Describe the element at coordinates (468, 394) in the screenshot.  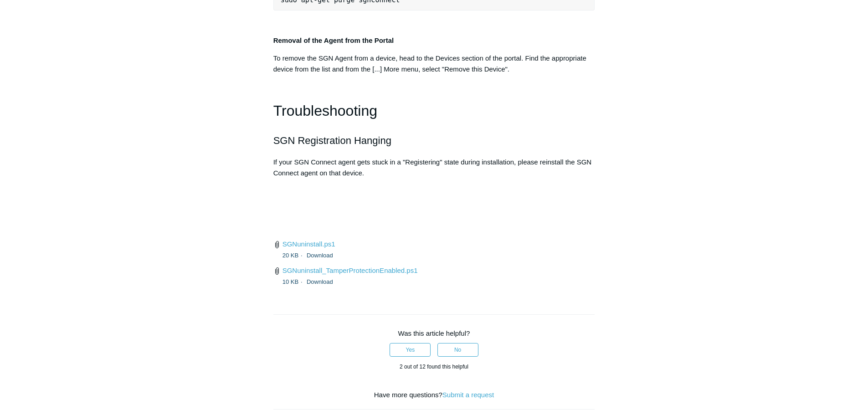
I see `a: Submit a request` at that location.